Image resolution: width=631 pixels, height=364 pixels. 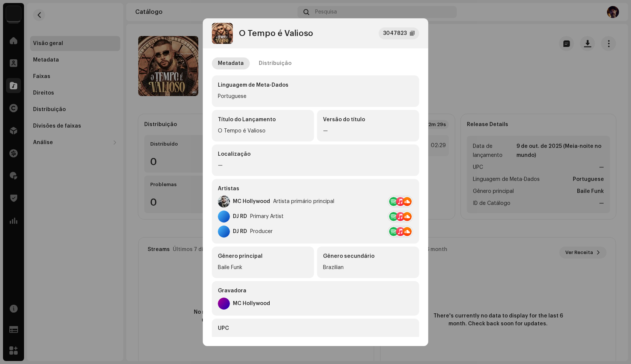 What do you see at coordinates (316, 85) in the screenshot?
I see `div: Linguagem de Meta-Dados` at bounding box center [316, 85].